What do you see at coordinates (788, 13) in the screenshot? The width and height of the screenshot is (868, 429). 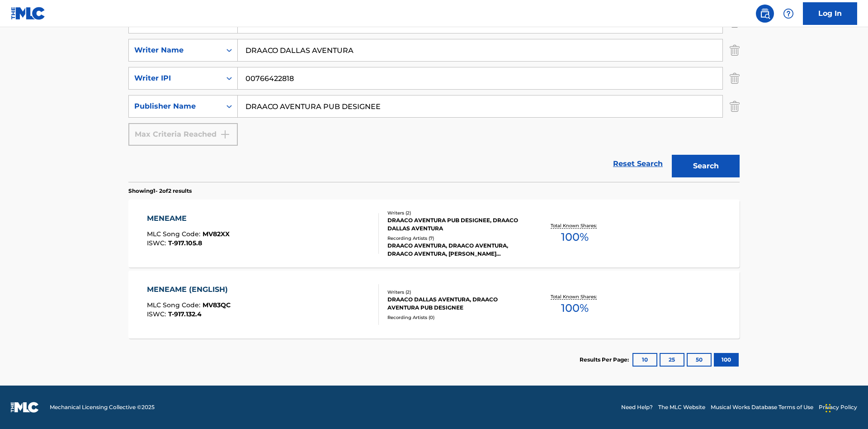 I see `img: help` at bounding box center [788, 13].